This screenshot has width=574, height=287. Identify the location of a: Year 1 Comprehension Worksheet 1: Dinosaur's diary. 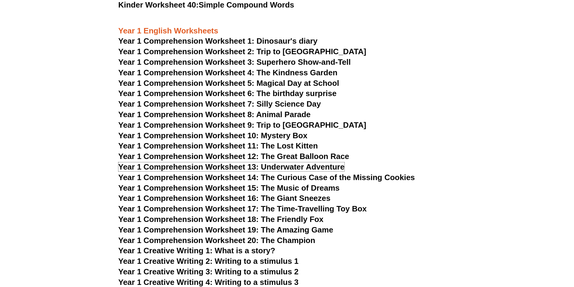
(218, 41).